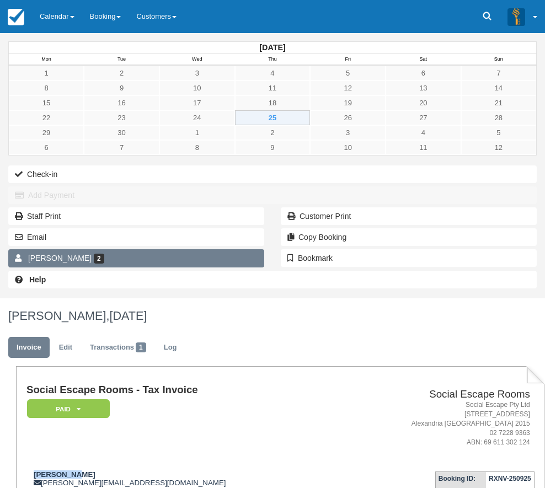 The width and height of the screenshot is (545, 488). Describe the element at coordinates (16, 17) in the screenshot. I see `img: checkfront-main-nav-mini-logo.png` at that location.